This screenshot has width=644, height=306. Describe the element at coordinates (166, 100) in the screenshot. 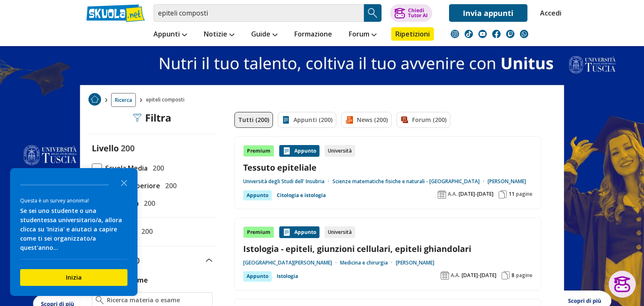

I see `span: epiteli composti` at that location.